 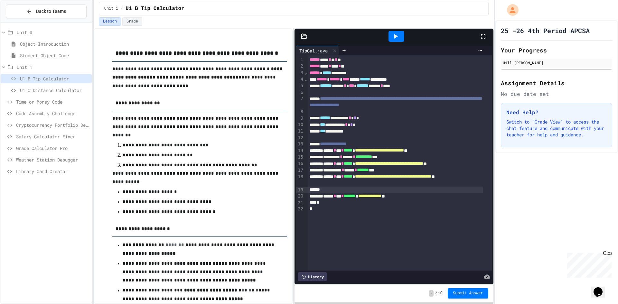 I want to click on div: 2, so click(x=300, y=66).